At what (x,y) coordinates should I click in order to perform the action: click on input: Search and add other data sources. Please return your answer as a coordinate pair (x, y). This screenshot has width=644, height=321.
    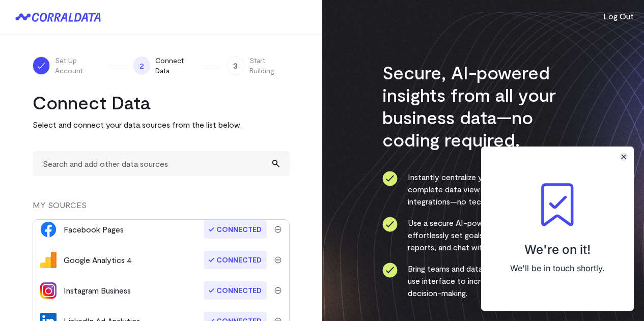
    Looking at the image, I should click on (161, 163).